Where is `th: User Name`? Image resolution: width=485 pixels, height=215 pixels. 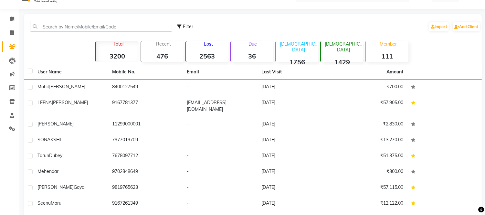 th: User Name is located at coordinates (71, 72).